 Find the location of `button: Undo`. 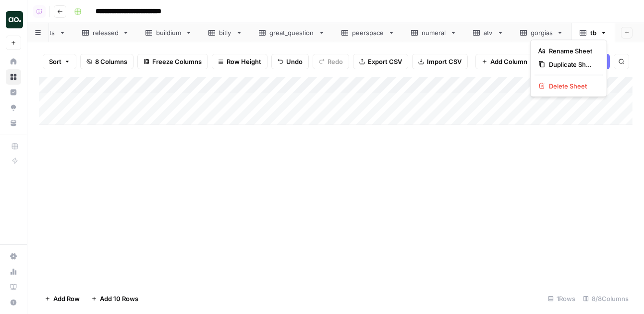

button: Undo is located at coordinates (290, 62).